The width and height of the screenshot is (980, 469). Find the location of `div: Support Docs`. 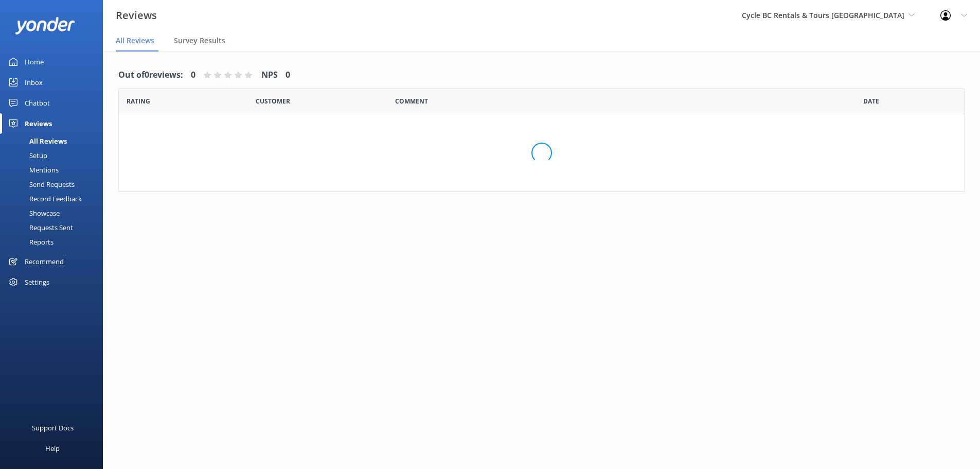

div: Support Docs is located at coordinates (53, 428).